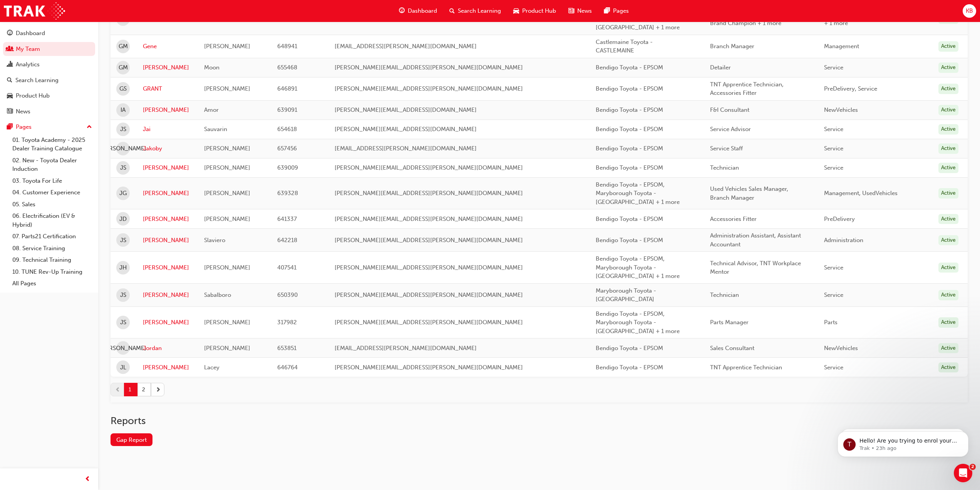  I want to click on span: prev-icon, so click(87, 479).